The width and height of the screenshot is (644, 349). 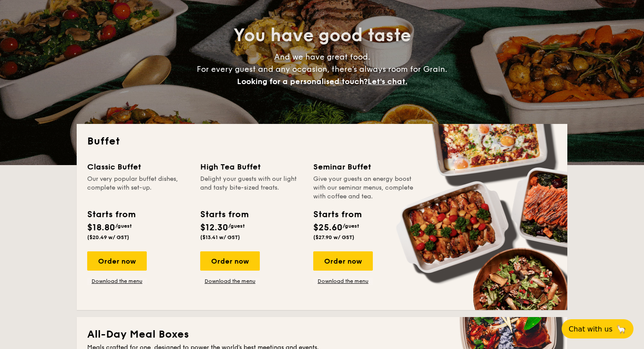 What do you see at coordinates (214, 228) in the screenshot?
I see `span: $12.30` at bounding box center [214, 228].